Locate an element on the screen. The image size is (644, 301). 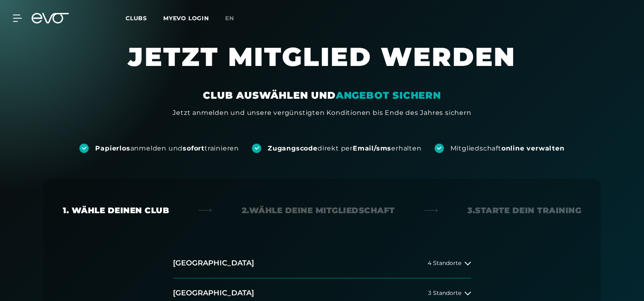
span: 3 Standorte is located at coordinates (445, 293).